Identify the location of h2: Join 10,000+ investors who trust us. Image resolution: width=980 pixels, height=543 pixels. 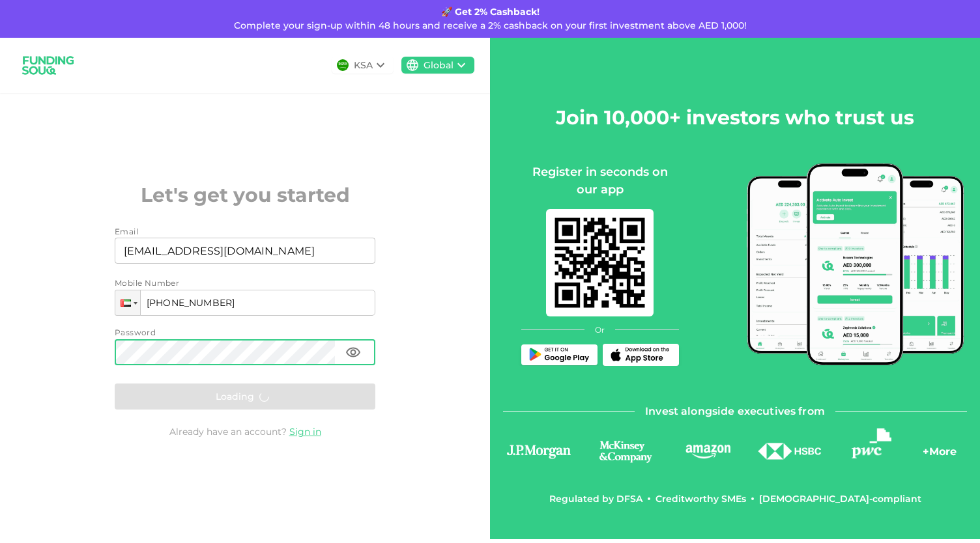
(735, 117).